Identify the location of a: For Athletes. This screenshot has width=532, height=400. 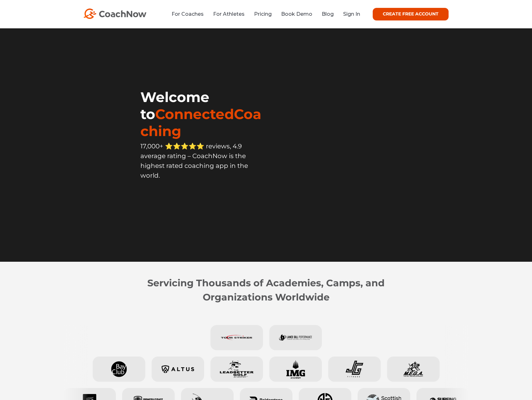
(229, 14).